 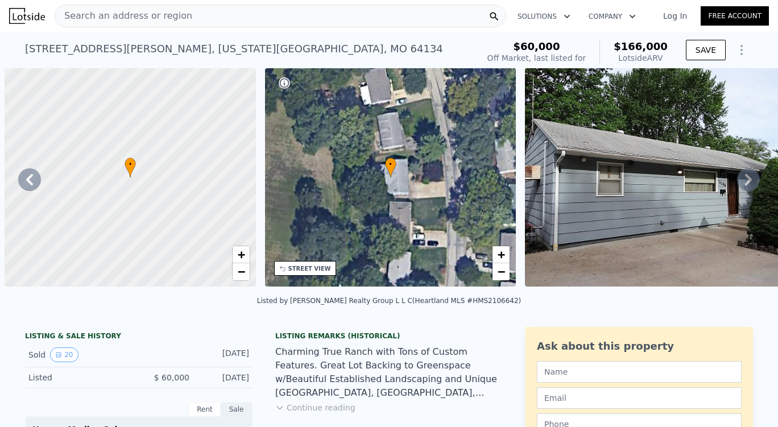 What do you see at coordinates (389, 372) in the screenshot?
I see `div: Charming True Ranch with Tons of Custom Features. Great Lot Backing to Greenspace w/Beautiful Est...` at bounding box center [389, 372].